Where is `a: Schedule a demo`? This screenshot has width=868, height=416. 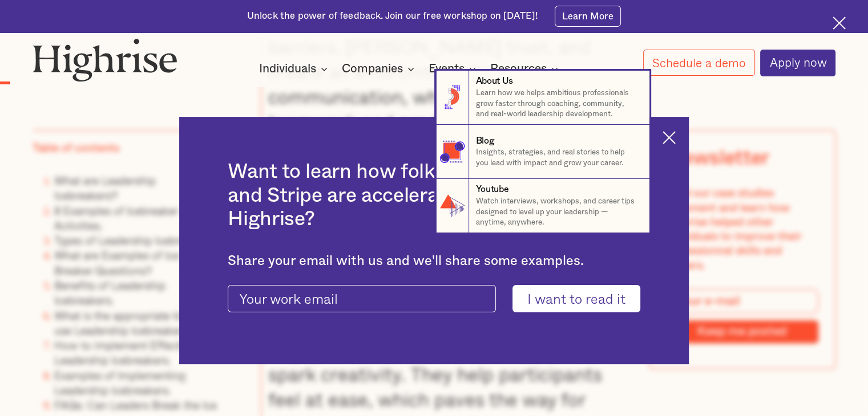 a: Schedule a demo is located at coordinates (699, 63).